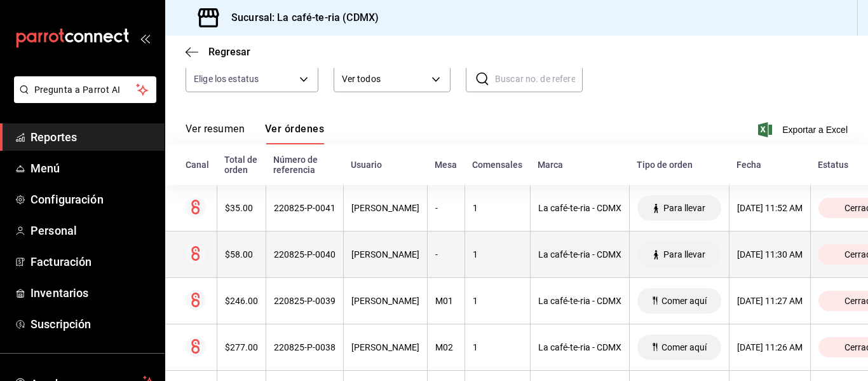  I want to click on span: Elige los estatus, so click(226, 79).